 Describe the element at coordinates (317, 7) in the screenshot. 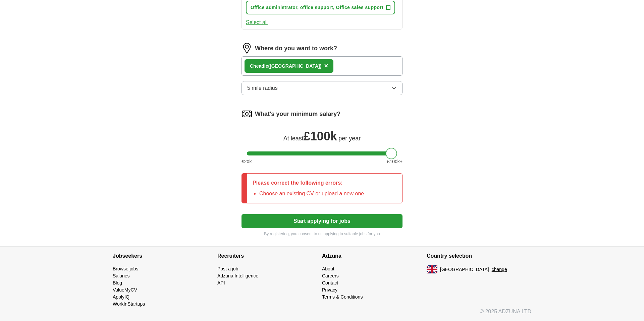

I see `span: Office administrator, office support, Office sales support` at that location.